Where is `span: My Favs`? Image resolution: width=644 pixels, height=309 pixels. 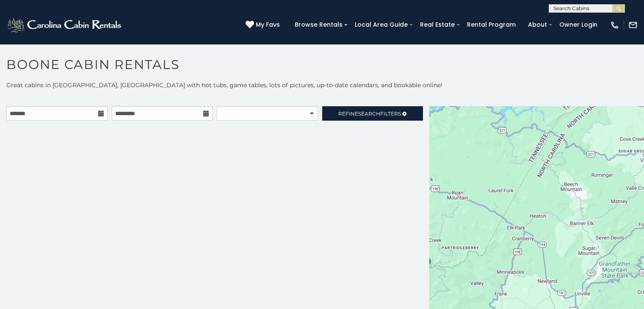
span: My Favs is located at coordinates (268, 25).